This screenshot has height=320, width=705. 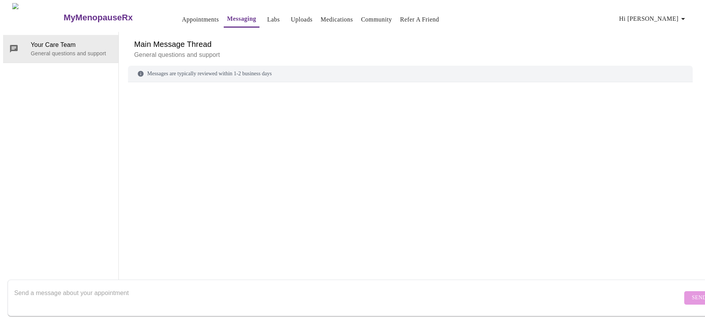 What do you see at coordinates (376, 20) in the screenshot?
I see `a: Community` at bounding box center [376, 20].